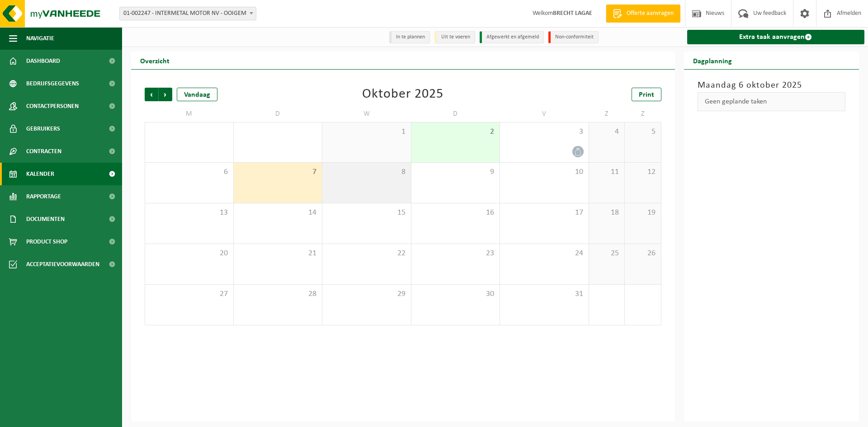  Describe the element at coordinates (456, 132) in the screenshot. I see `span: 2` at that location.